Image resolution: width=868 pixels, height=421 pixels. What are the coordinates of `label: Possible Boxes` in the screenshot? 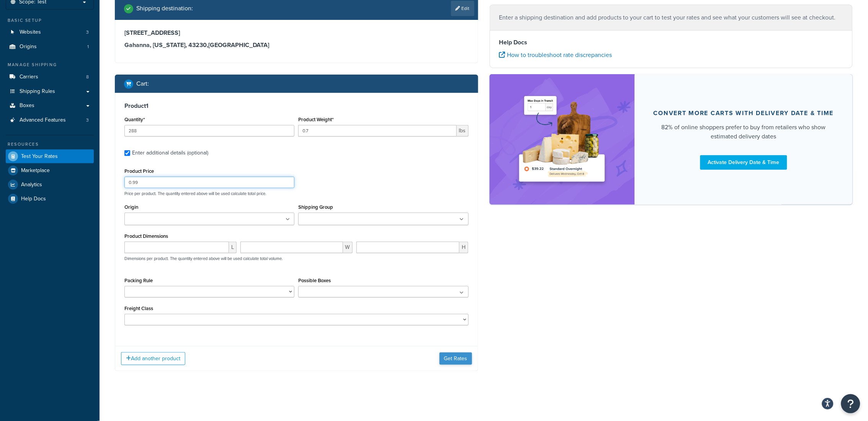 It's located at (314, 280).